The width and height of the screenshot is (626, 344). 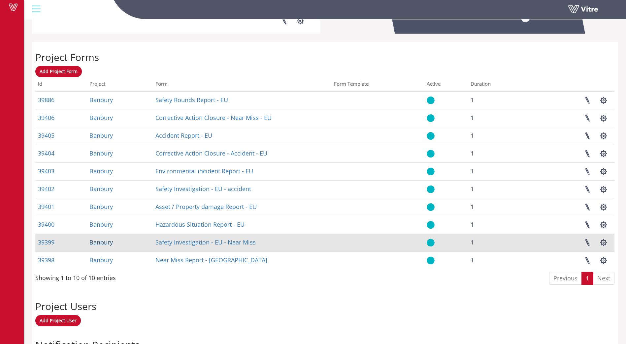 What do you see at coordinates (213, 118) in the screenshot?
I see `a: Corrective Action Closure - Near Miss - EU` at bounding box center [213, 118].